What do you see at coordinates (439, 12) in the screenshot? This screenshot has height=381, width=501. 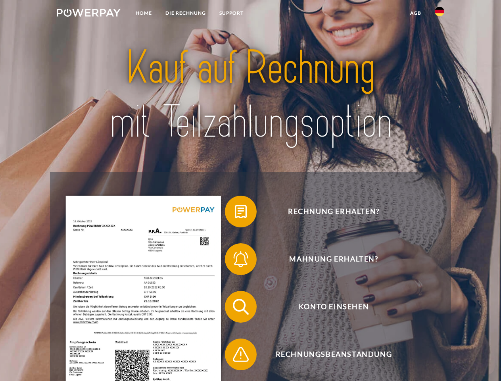 I see `img: de` at bounding box center [439, 12].